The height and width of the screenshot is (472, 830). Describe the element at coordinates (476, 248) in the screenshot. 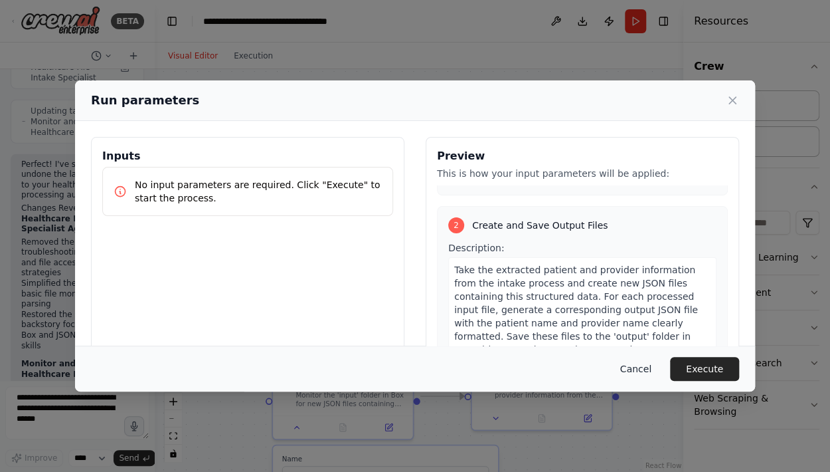

I see `span: Description:` at that location.